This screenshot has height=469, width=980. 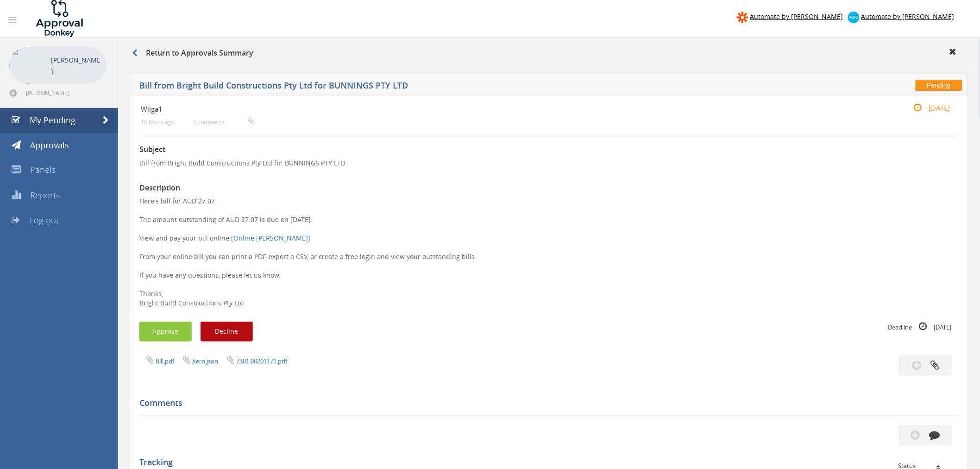 I want to click on div: Status, so click(x=925, y=466).